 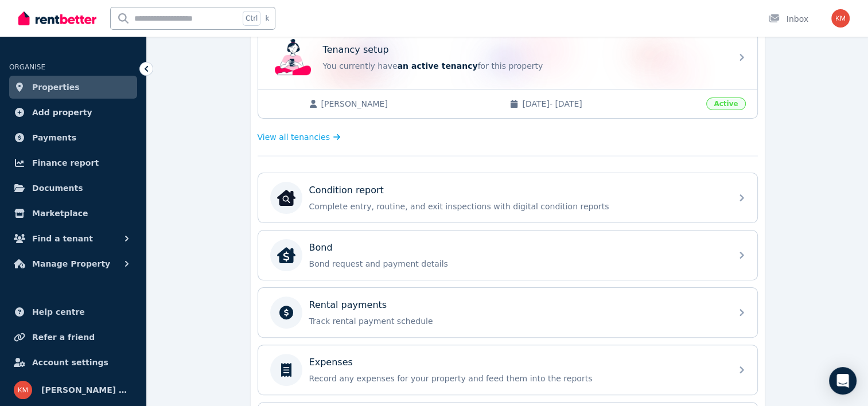 What do you see at coordinates (62, 113) in the screenshot?
I see `span: Add property` at bounding box center [62, 113].